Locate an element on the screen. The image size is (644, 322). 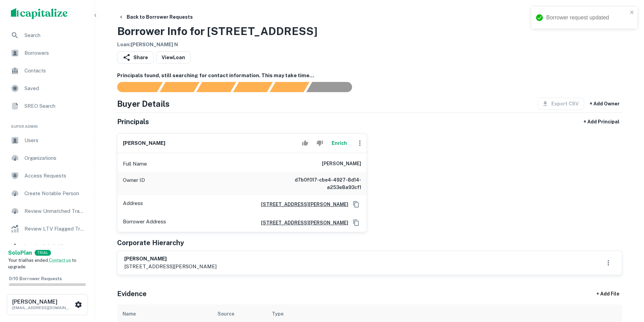
div: Access Requests is located at coordinates (47, 176).